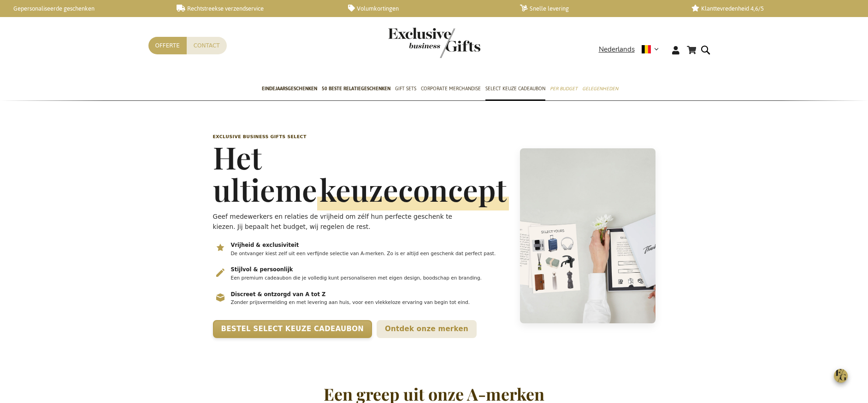 The image size is (868, 403). What do you see at coordinates (563, 88) in the screenshot?
I see `span: Per Budget` at bounding box center [563, 88].